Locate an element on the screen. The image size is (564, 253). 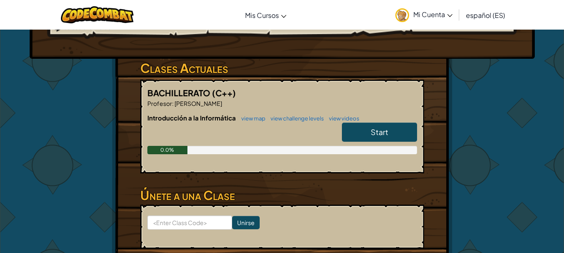
span: (C++) is located at coordinates (224, 93).